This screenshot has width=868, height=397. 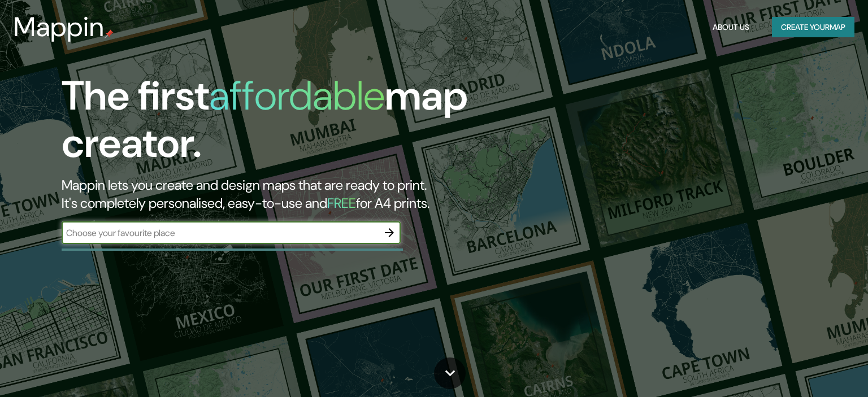 I want to click on h1: affordable, so click(x=297, y=95).